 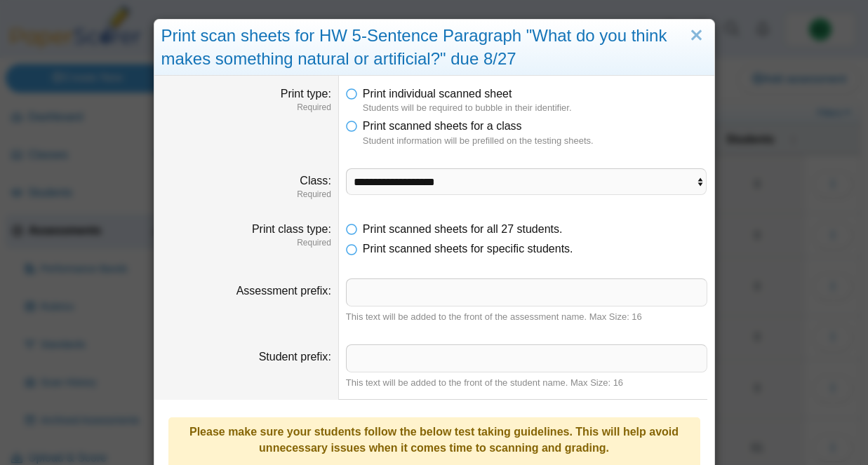 I want to click on dfn: Student information will be prefilled on the testing sheets., so click(x=534, y=141).